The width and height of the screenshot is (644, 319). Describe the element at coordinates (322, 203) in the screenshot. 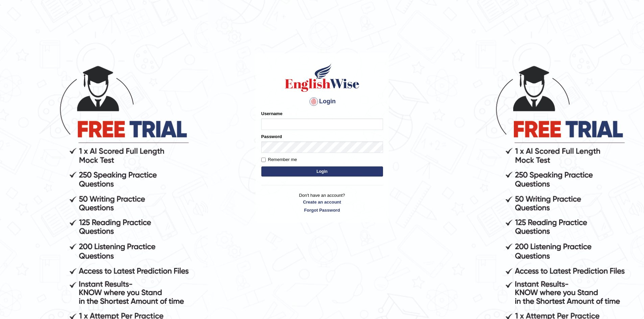

I see `p: Don't have an account?` at that location.